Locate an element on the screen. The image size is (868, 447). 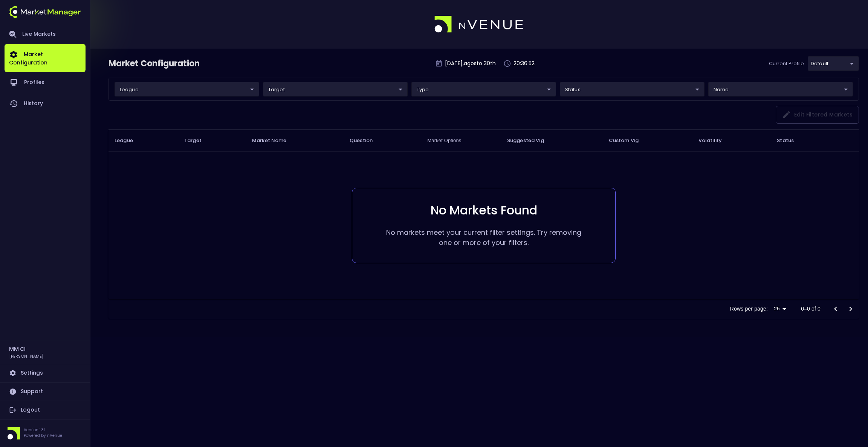
a: Logout is located at coordinates (45, 410).